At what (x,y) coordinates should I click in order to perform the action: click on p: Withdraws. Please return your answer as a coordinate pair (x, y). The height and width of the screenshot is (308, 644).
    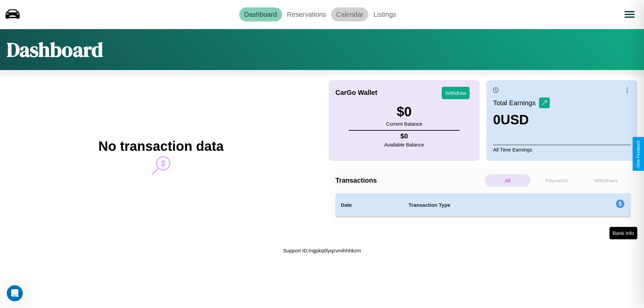
    Looking at the image, I should click on (606, 180).